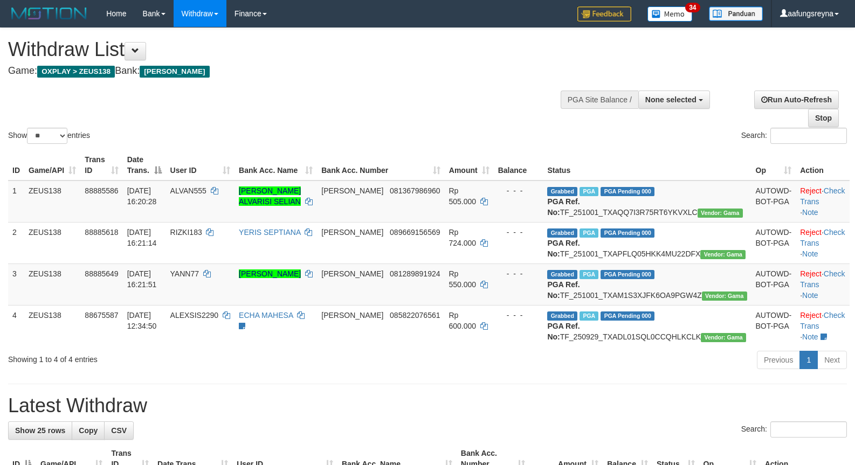  Describe the element at coordinates (16, 165) in the screenshot. I see `th: ID` at that location.